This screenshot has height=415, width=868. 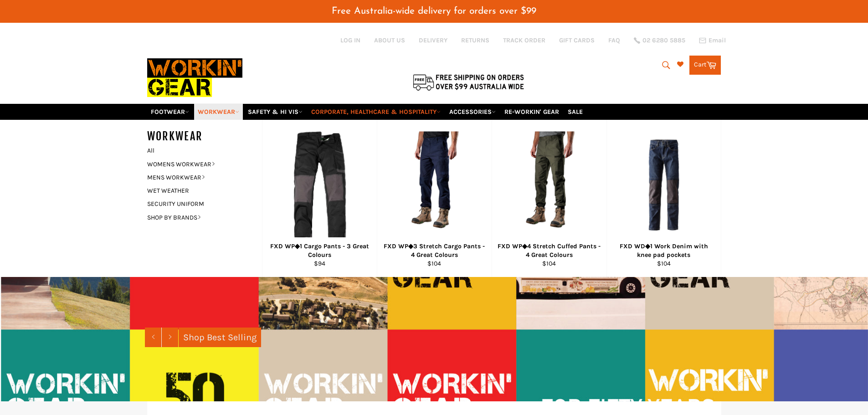 I want to click on a: TRACK ORDER, so click(x=524, y=40).